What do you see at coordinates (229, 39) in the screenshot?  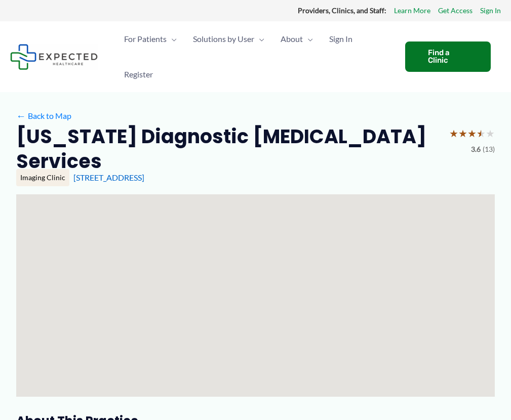 I see `a: Solutions by UserMenu Toggle` at bounding box center [229, 39].